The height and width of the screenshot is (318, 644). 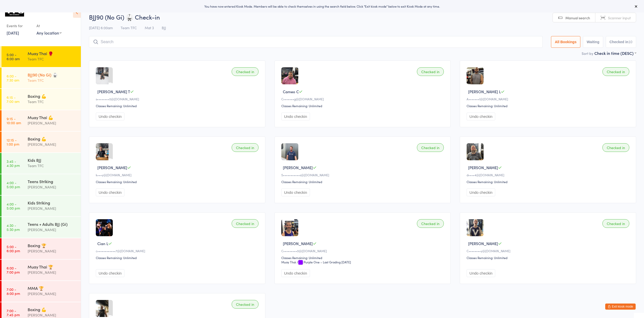 I want to click on div: You have now entered Kiosk Mode. Members will be able to check themselves in using the search fie..., so click(x=322, y=6).